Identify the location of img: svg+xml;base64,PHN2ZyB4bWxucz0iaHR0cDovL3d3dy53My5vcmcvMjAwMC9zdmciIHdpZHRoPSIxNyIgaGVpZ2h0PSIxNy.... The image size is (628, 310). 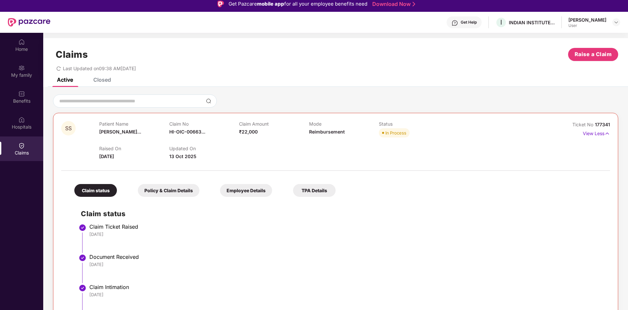
(607, 133).